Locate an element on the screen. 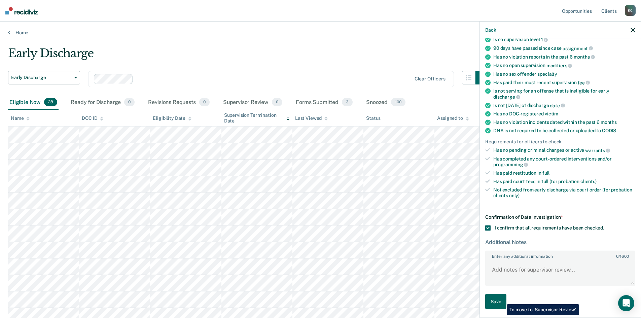 This screenshot has height=318, width=641. span: Early Discharge is located at coordinates (41, 77).